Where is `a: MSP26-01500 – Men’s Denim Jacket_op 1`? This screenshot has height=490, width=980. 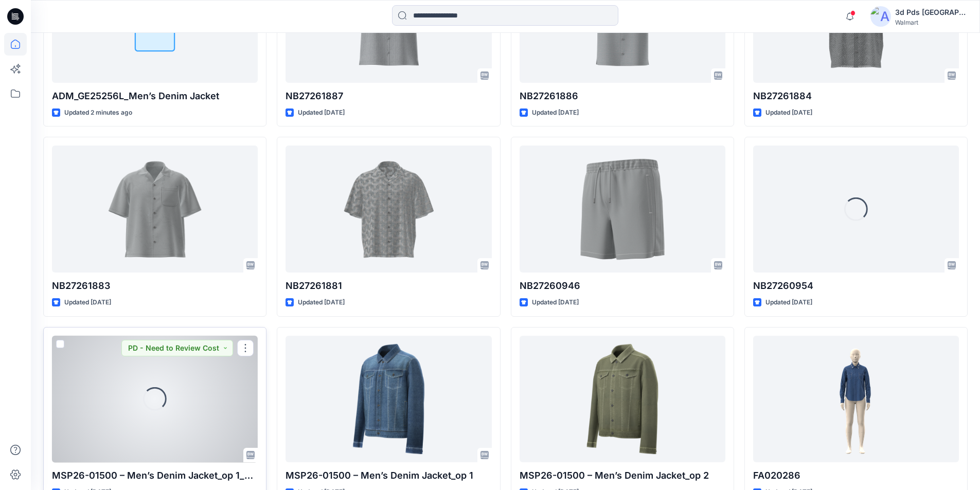
a: MSP26-01500 – Men’s Denim Jacket_op 1 is located at coordinates (388, 399).